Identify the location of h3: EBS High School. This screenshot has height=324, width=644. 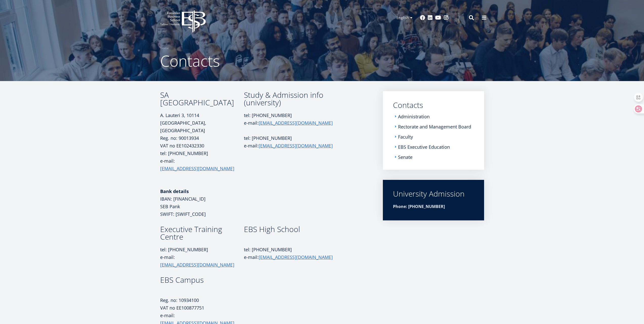
(292, 229).